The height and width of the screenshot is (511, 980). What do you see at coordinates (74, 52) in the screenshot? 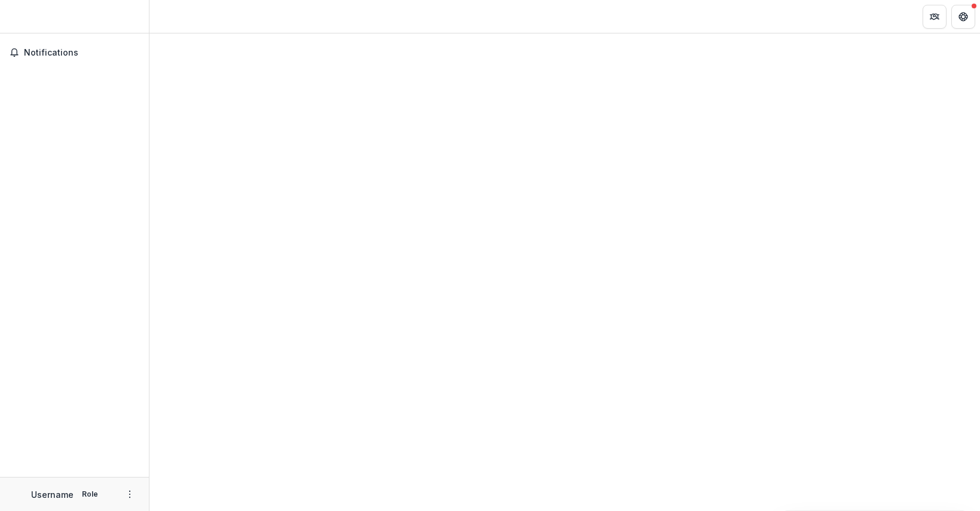
I see `button: Notifications` at bounding box center [74, 52].